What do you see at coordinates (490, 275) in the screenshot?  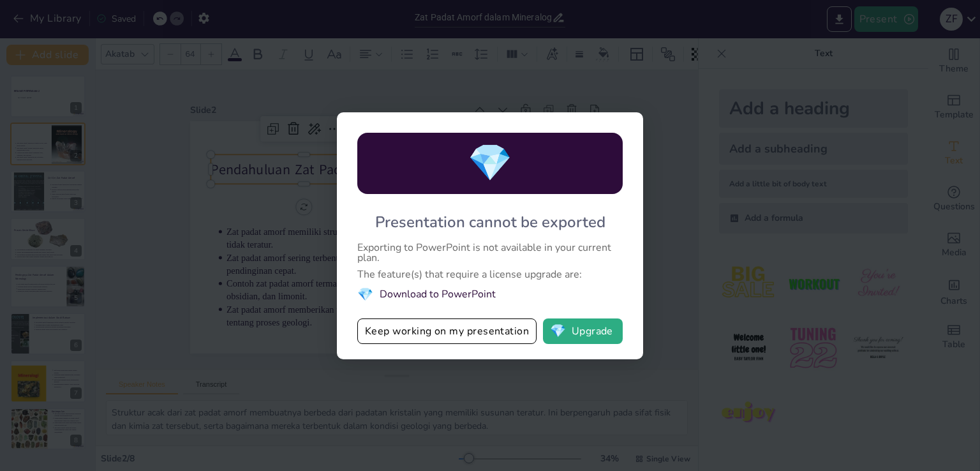 I see `div: The feature(s) that require a license upgrade are:` at bounding box center [490, 275].